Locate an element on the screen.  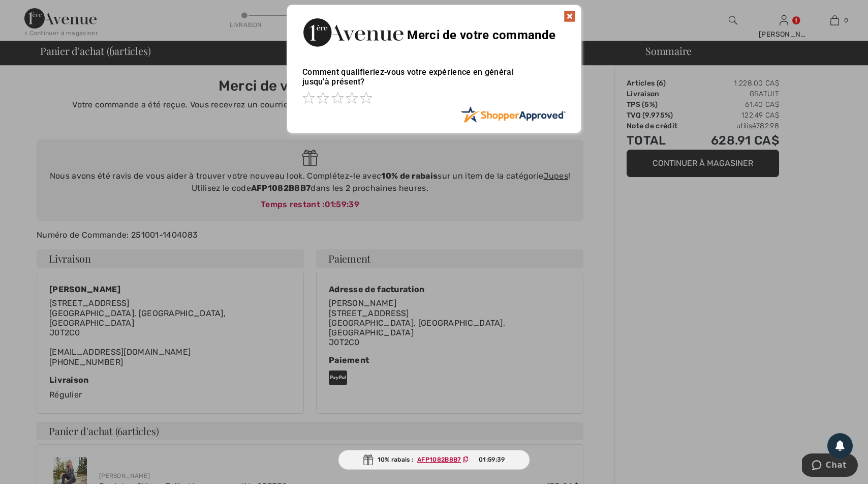
div: Comment qualifieriez-vous votre expérience en général jusqu'à présent? is located at coordinates (434, 82).